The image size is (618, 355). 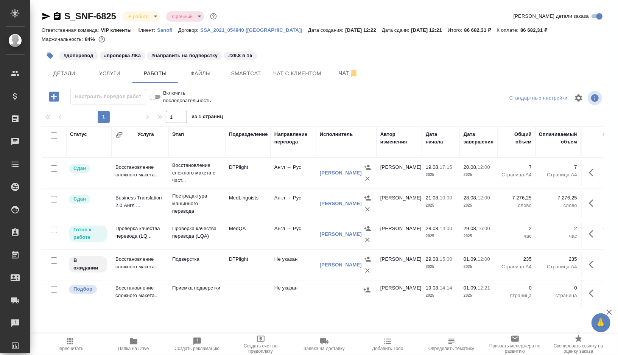 I want to click on p: Постредактура машинного перевода, so click(x=197, y=204).